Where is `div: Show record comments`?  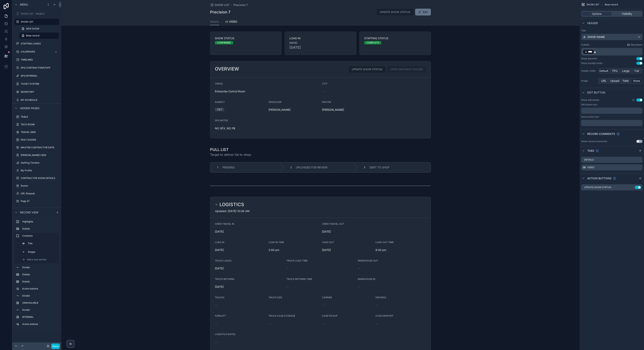
div: Show record comments is located at coordinates (594, 141).